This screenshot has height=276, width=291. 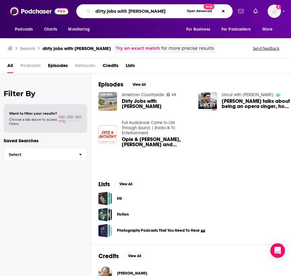 What do you see at coordinates (110, 67) in the screenshot?
I see `a: Credits` at bounding box center [110, 67].